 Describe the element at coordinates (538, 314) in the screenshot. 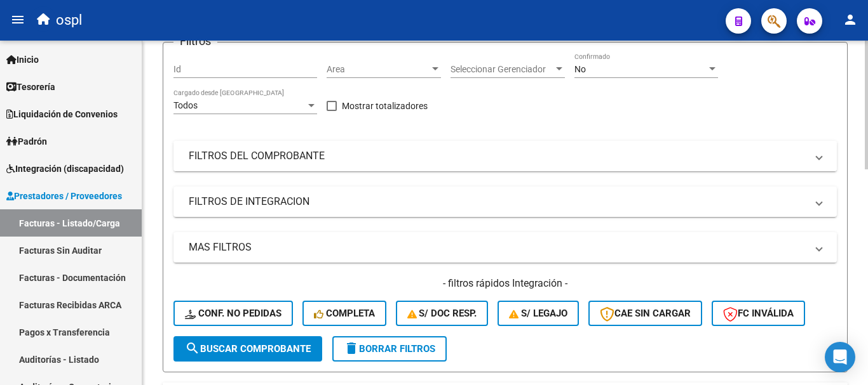

I see `button: S/ legajo` at that location.